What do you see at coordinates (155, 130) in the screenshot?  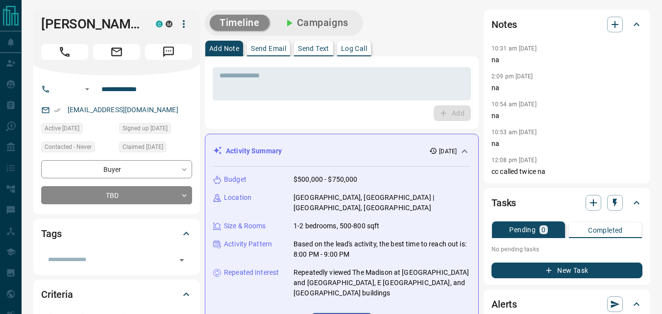 I see `div: Thu Sep 10 2015` at bounding box center [155, 130].